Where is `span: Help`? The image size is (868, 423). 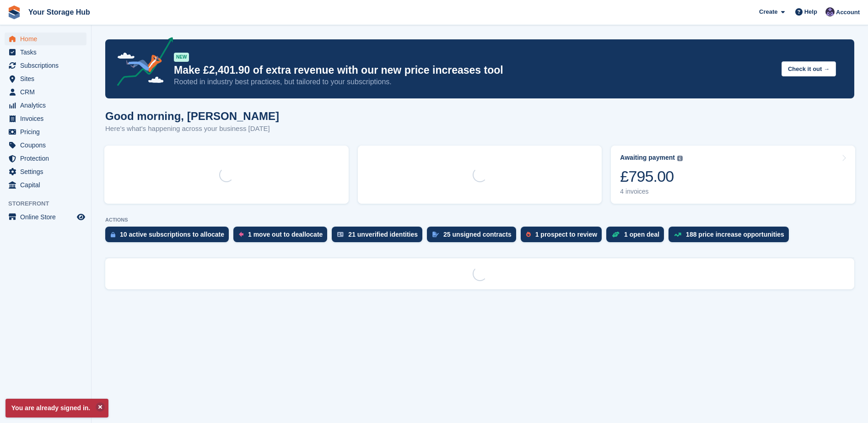
span: Help is located at coordinates (811, 12).